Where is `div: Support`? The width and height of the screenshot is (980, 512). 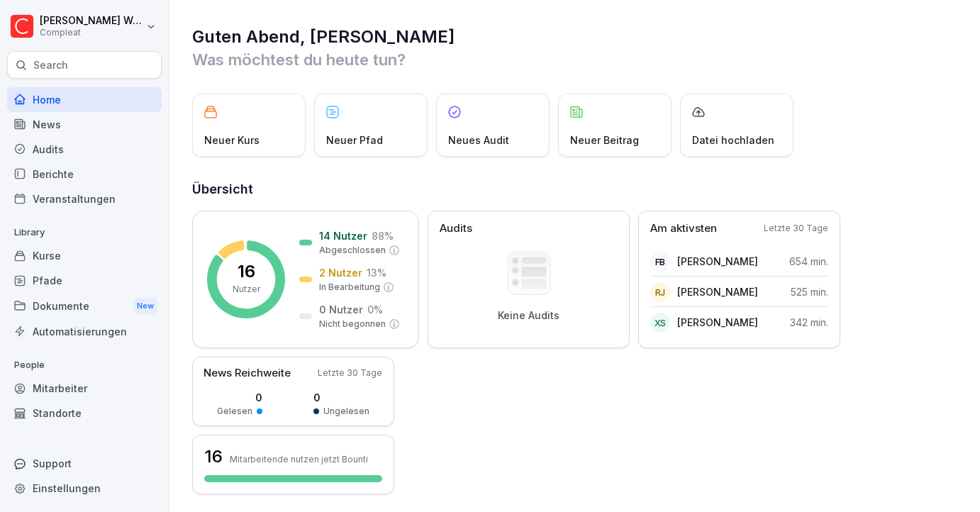
div: Support is located at coordinates (85, 463).